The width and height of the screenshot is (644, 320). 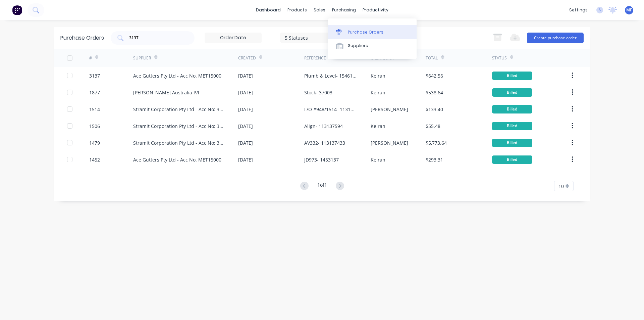 I want to click on div: 1877, so click(x=95, y=92).